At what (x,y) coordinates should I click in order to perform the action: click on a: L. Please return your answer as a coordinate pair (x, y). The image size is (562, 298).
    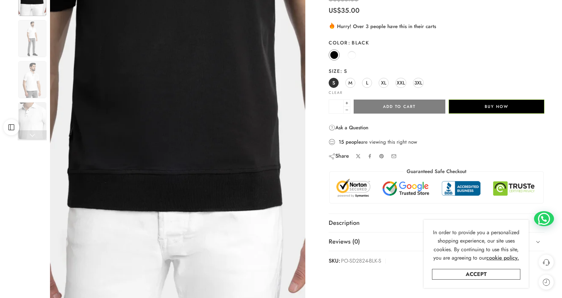
    Looking at the image, I should click on (367, 83).